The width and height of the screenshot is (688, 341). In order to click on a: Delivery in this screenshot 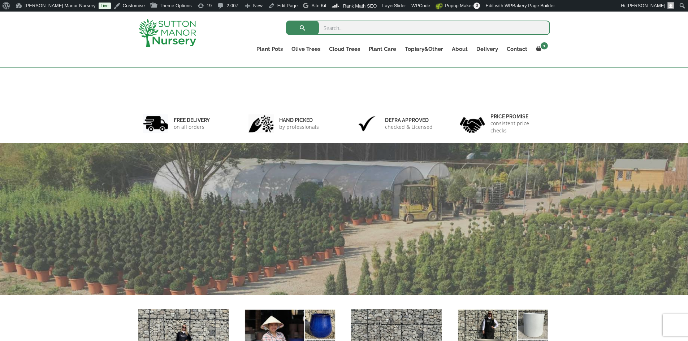, I will do `click(487, 49)`.